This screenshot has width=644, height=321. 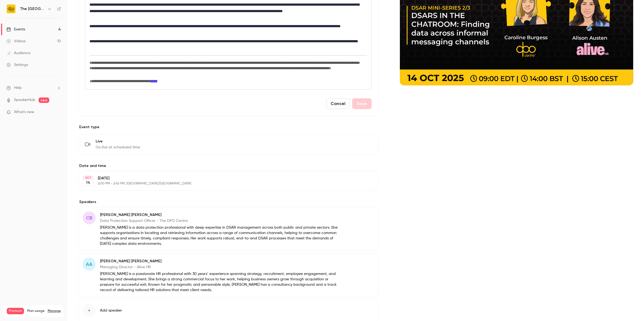 I want to click on button: Cancel, so click(x=337, y=104).